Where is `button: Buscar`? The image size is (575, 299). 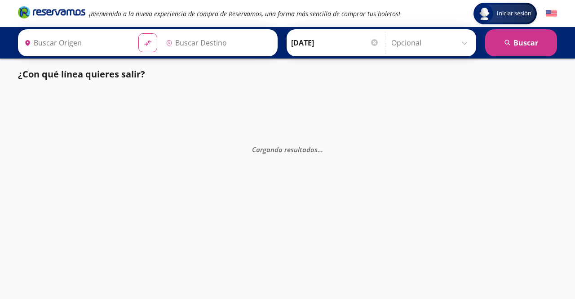
button: Buscar is located at coordinates (522, 43).